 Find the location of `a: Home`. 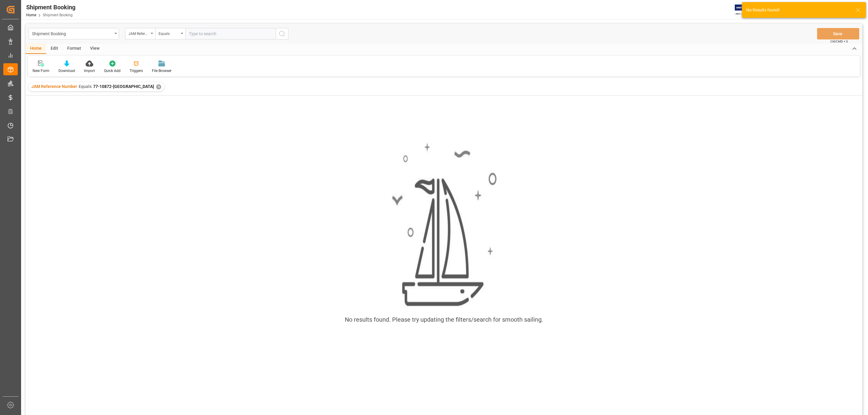

a: Home is located at coordinates (31, 15).